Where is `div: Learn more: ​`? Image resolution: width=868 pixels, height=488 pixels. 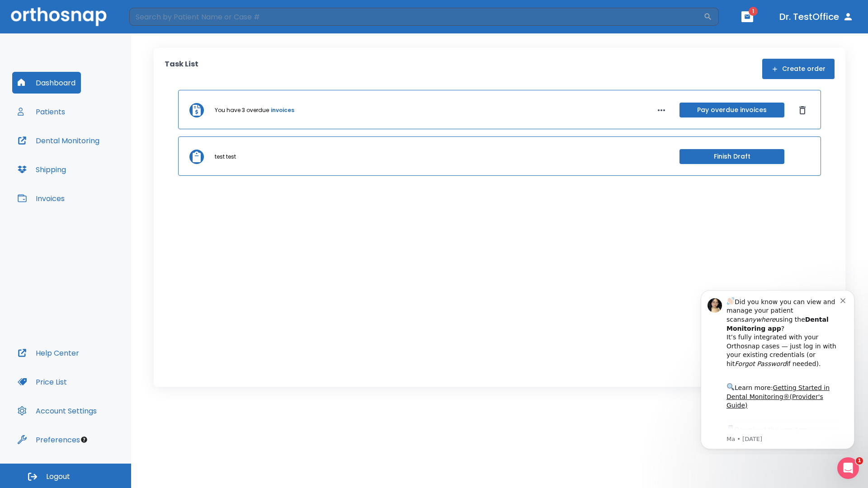
div: Learn more: ​ is located at coordinates (96, 118).